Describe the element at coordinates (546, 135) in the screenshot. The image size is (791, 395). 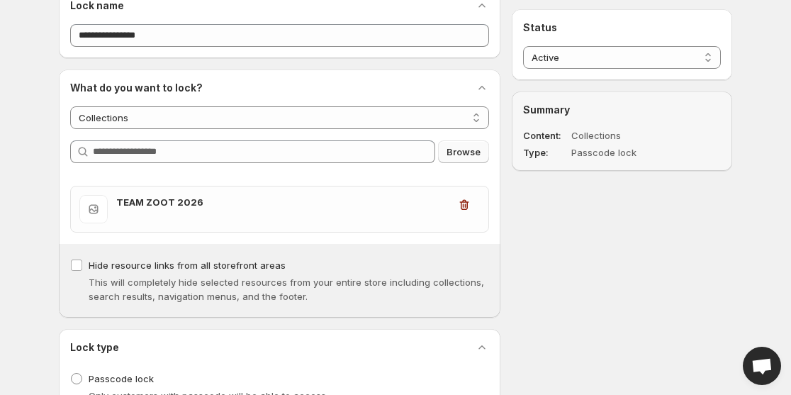
I see `dt: Content:` at that location.